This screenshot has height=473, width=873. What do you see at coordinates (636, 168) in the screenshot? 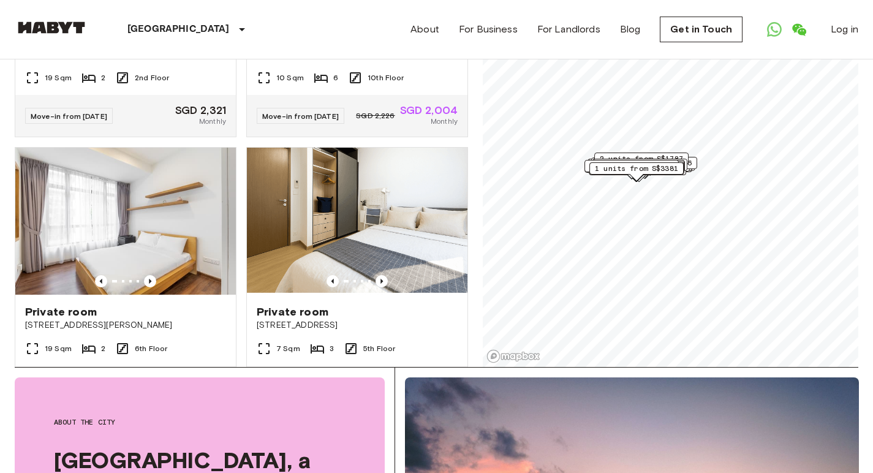
I see `span: 1 units from S$3381` at bounding box center [636, 168].